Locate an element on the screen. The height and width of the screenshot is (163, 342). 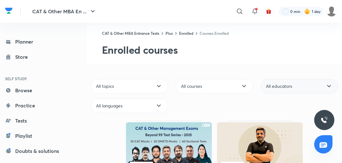
button: CAT & Other MBA En ... is located at coordinates (64, 11).